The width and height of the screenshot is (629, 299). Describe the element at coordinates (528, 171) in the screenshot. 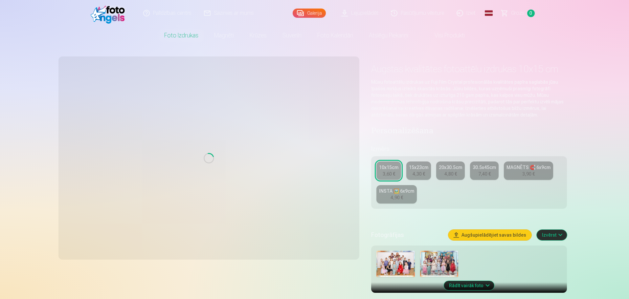

I see `a: MAGNĒTS 🧲 6x9cm3,90 €` at that location.